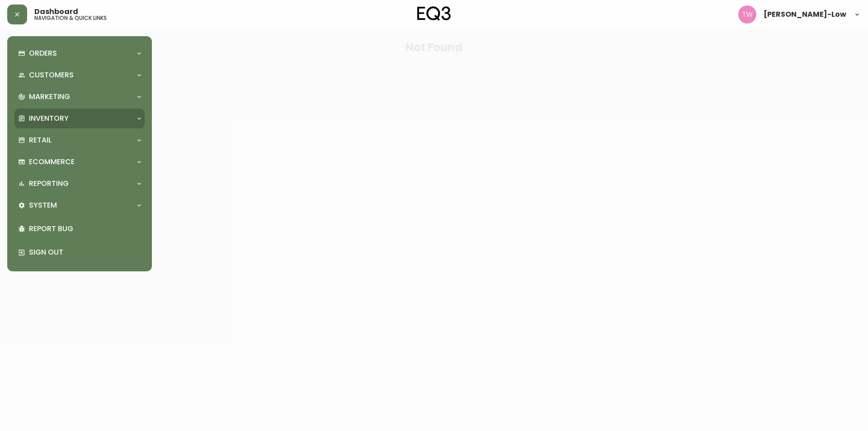  What do you see at coordinates (80, 54) in the screenshot?
I see `div: Orders` at bounding box center [80, 54].